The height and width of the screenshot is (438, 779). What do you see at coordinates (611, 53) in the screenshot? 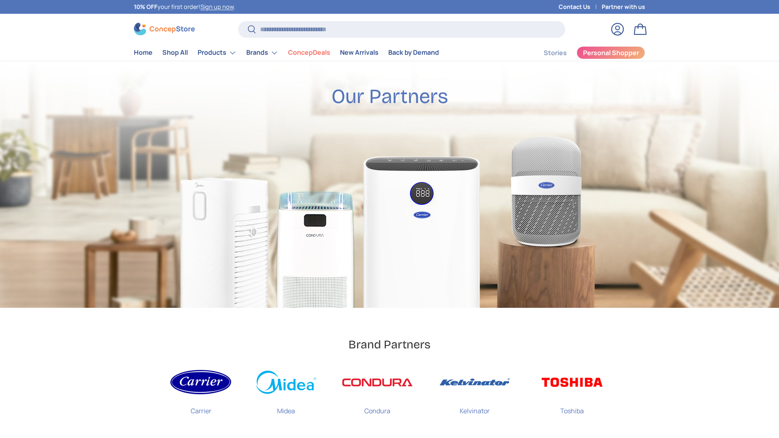
I see `span: Personal Shopper` at bounding box center [611, 53].